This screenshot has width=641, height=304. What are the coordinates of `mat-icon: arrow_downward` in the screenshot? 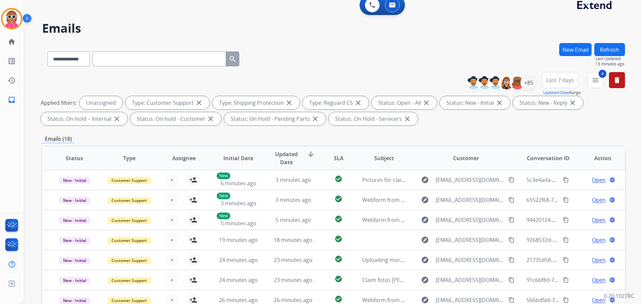 It's located at (311, 154).